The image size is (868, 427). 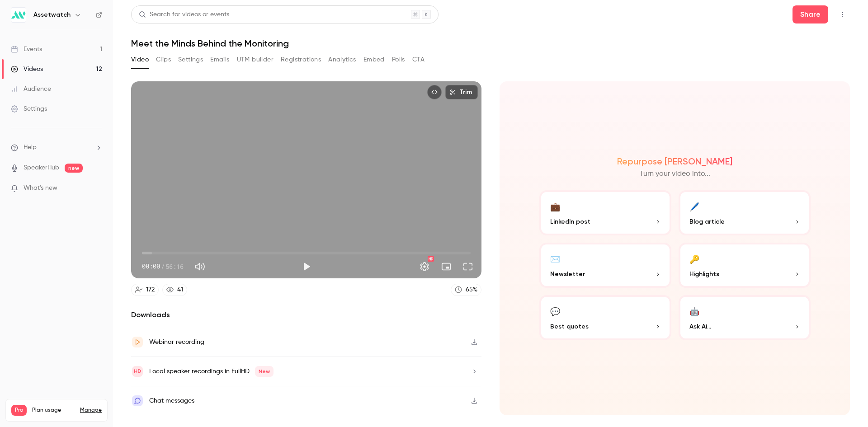 I want to click on div: Audience, so click(x=30, y=89).